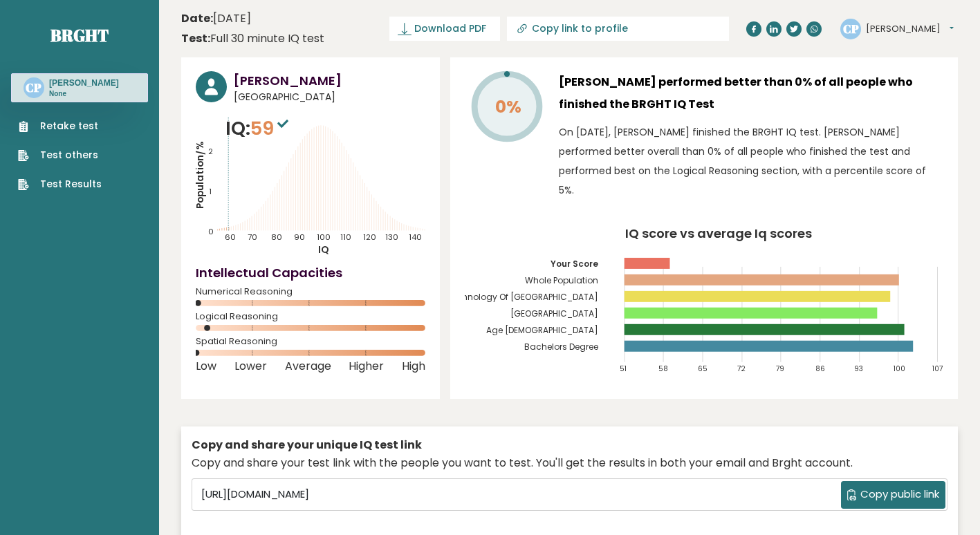 This screenshot has width=980, height=535. What do you see at coordinates (200, 175) in the screenshot?
I see `tspan: Population/%` at bounding box center [200, 175].